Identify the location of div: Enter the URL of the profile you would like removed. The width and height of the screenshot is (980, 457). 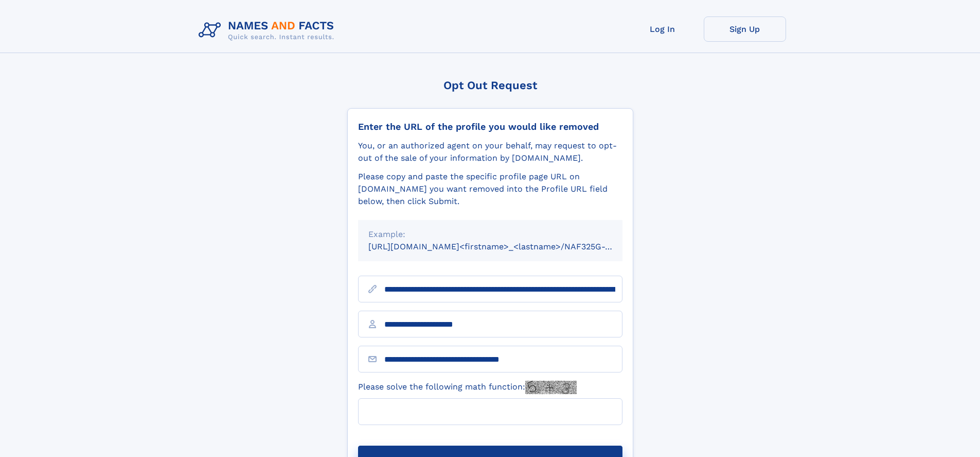
(490, 127).